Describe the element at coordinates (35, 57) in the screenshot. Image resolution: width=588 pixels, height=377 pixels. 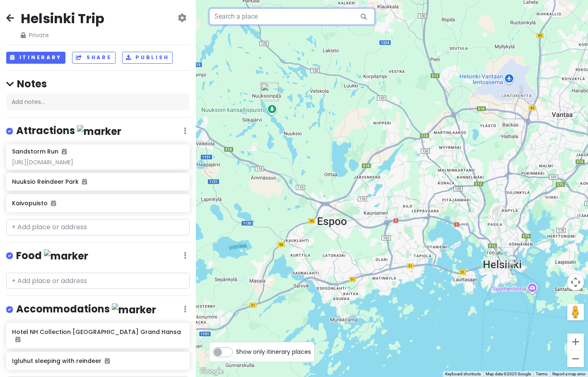
I see `button: Itinerary` at that location.